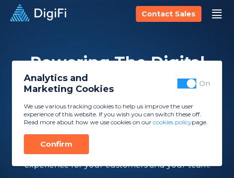 The width and height of the screenshot is (234, 178). I want to click on a: cookies policy, so click(172, 122).